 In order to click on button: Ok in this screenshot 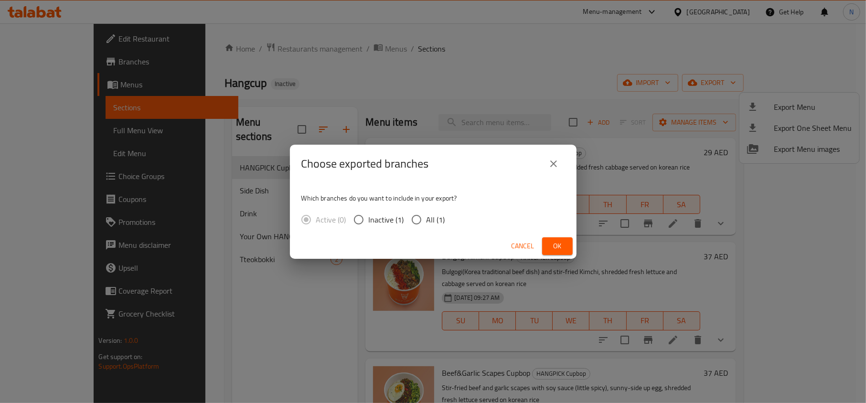, I will do `click(558, 246)`.